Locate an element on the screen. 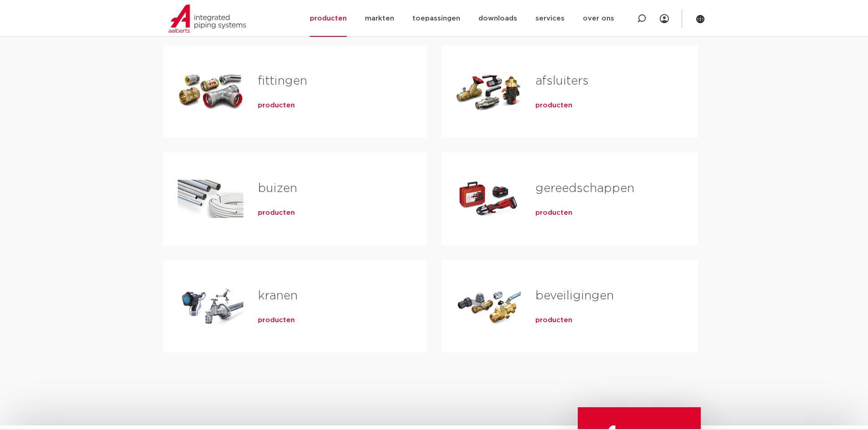 The height and width of the screenshot is (430, 868). a: afsluiters is located at coordinates (562, 81).